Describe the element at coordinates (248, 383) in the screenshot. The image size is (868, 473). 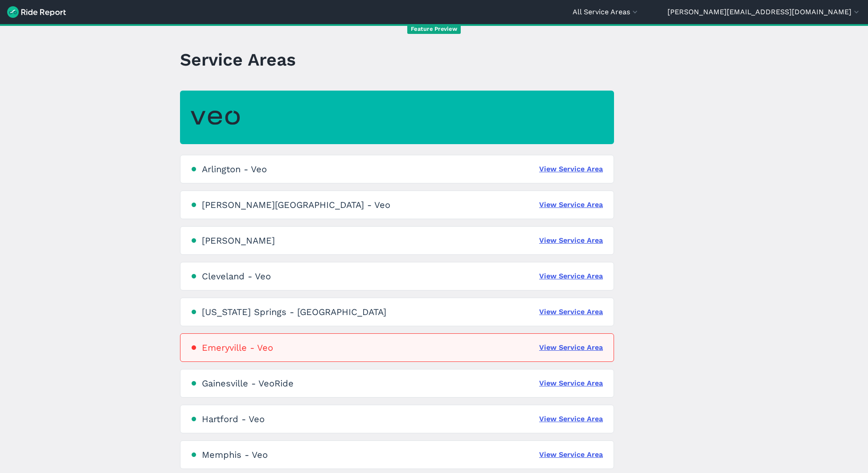
I see `div: Gainesville - VeoRide` at that location.